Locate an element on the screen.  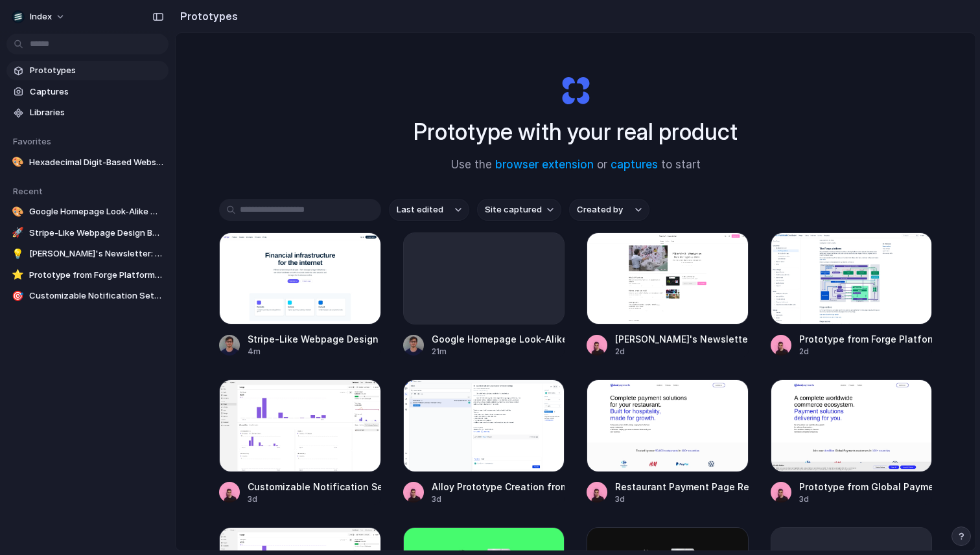
a: 🎯Customizable Notification Settings for OpenAI API is located at coordinates (87, 296).